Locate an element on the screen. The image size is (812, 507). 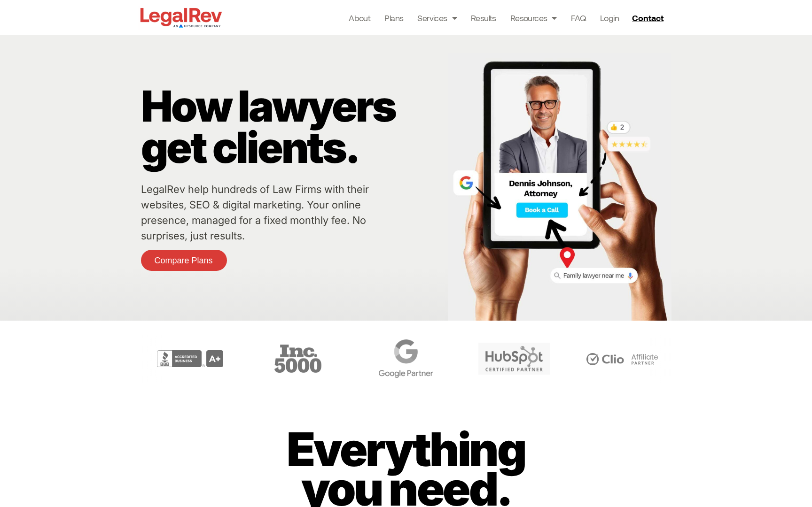
p: How lawyers get clients. is located at coordinates (292, 127).